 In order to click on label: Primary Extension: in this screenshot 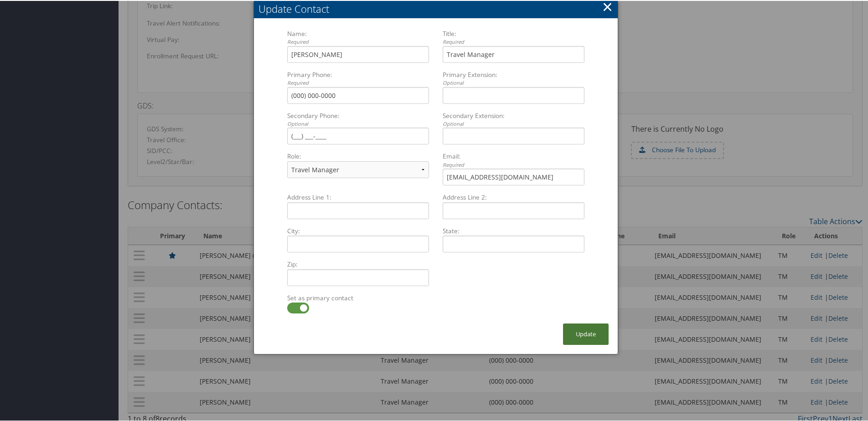, I will do `click(513, 78)`.